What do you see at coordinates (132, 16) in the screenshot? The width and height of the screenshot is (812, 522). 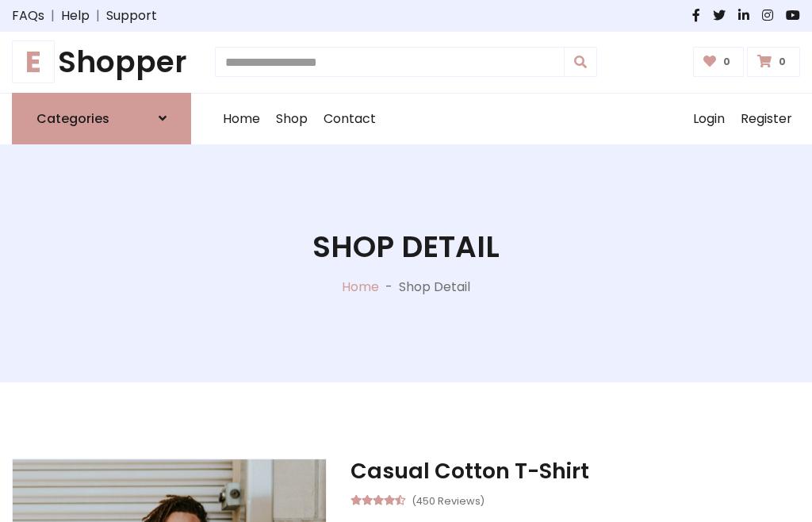 I see `a: Support` at bounding box center [132, 16].